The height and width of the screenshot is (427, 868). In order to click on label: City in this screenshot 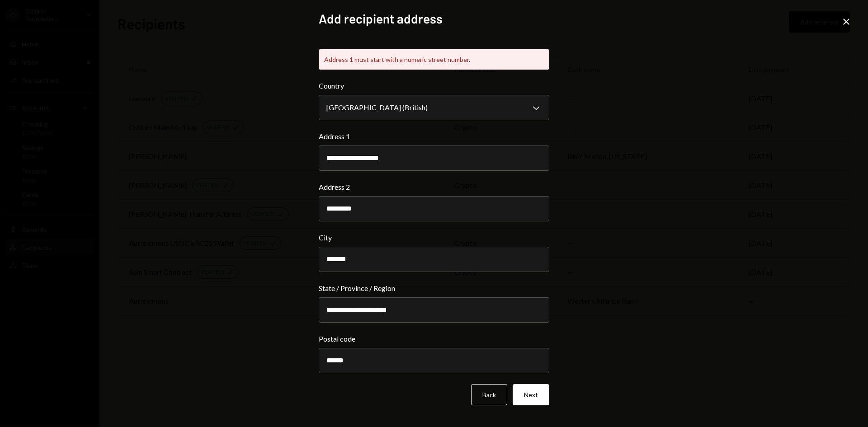, I will do `click(434, 238)`.